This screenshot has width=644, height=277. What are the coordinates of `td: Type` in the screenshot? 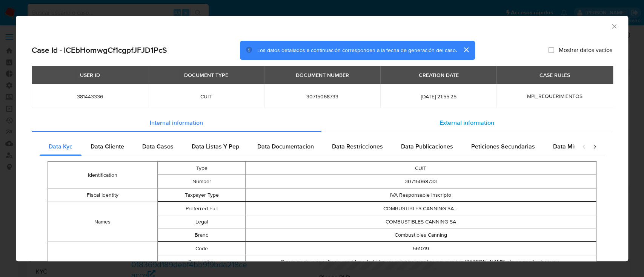 It's located at (202, 168).